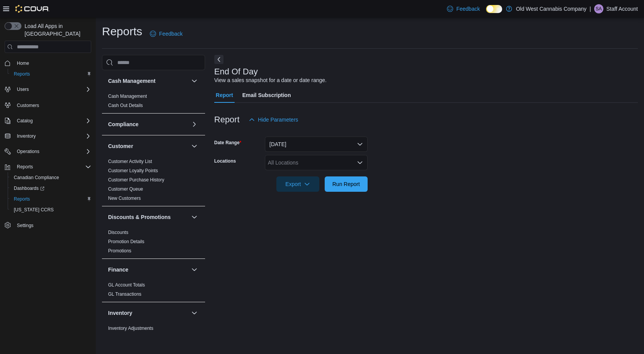 This screenshot has width=644, height=354. Describe the element at coordinates (195, 270) in the screenshot. I see `button: Finance` at that location.